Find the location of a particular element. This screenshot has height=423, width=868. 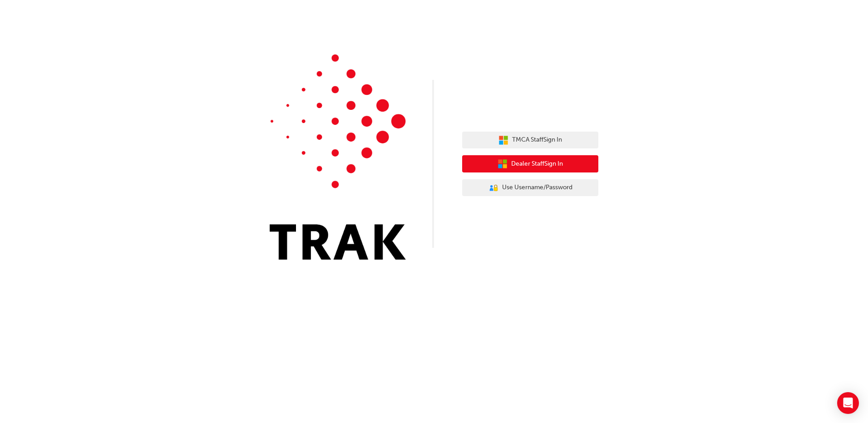

button: Use Username/Password is located at coordinates (530, 188).